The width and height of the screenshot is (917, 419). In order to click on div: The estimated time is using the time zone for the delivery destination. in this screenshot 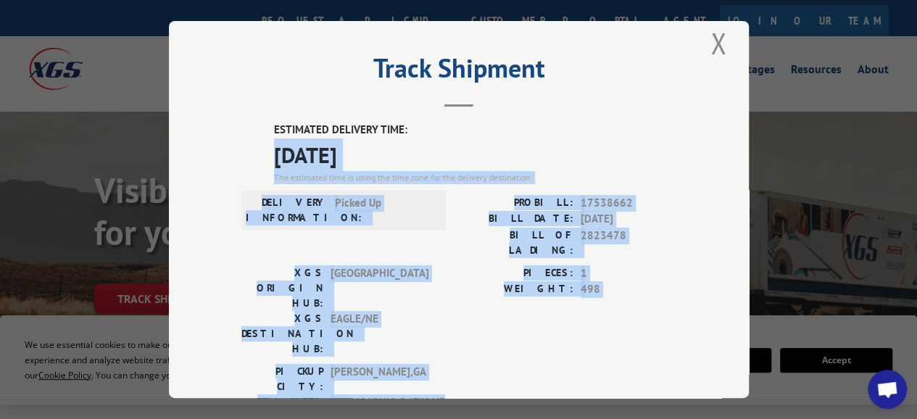, I will do `click(475, 177)`.